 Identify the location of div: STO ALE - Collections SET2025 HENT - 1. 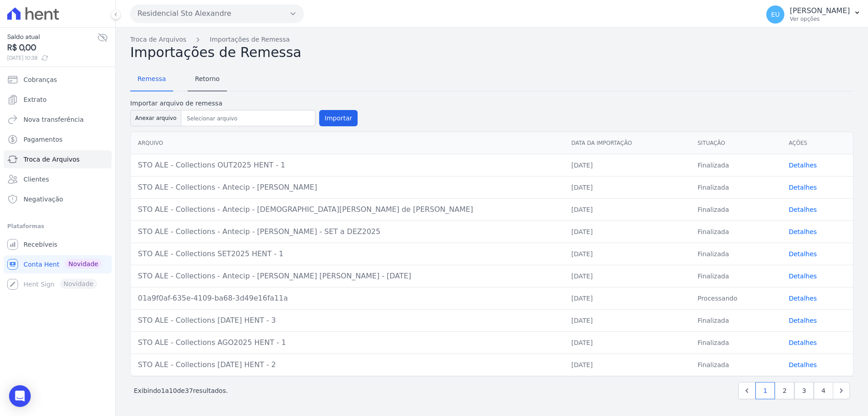
(348, 254).